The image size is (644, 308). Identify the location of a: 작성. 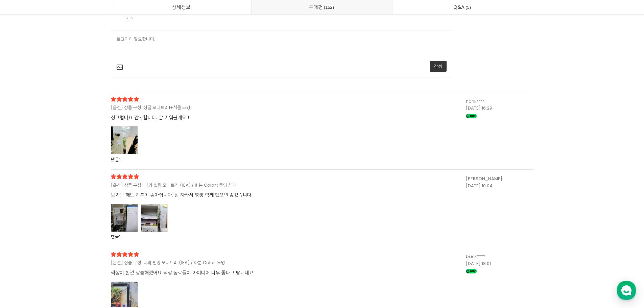
(438, 66).